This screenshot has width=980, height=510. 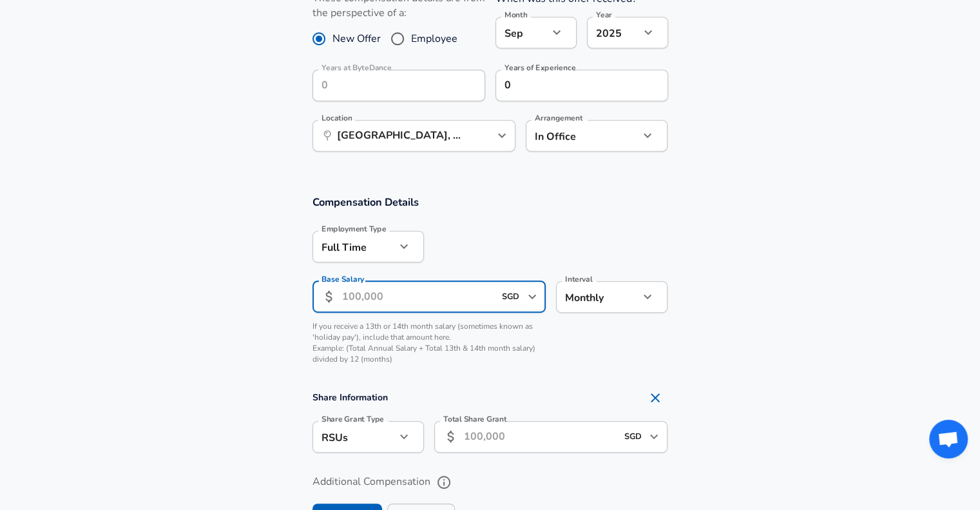 What do you see at coordinates (568, 85) in the screenshot?
I see `input: 7` at bounding box center [568, 85].